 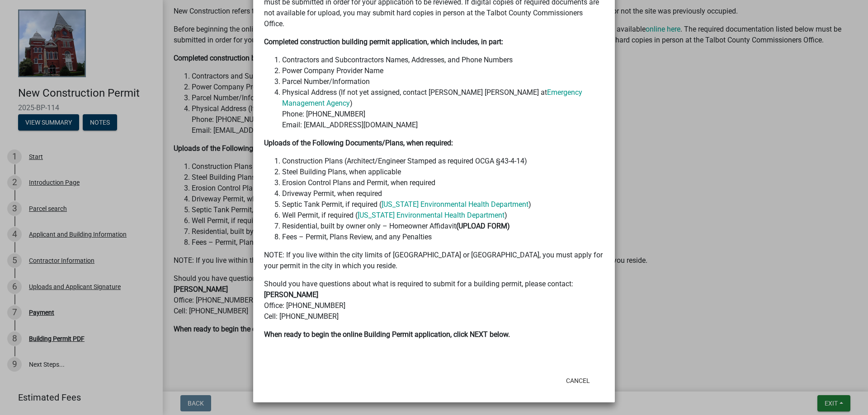 What do you see at coordinates (483, 226) in the screenshot?
I see `strong: (UPLOAD FORM)` at bounding box center [483, 226].